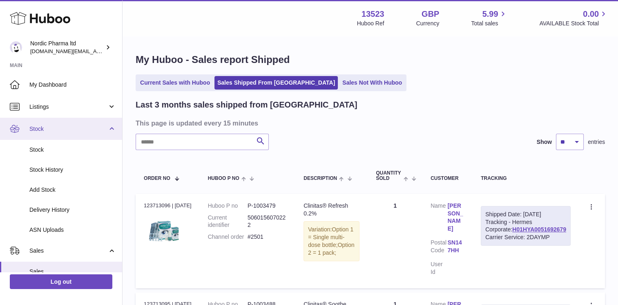  I want to click on strong: 13523, so click(373, 14).